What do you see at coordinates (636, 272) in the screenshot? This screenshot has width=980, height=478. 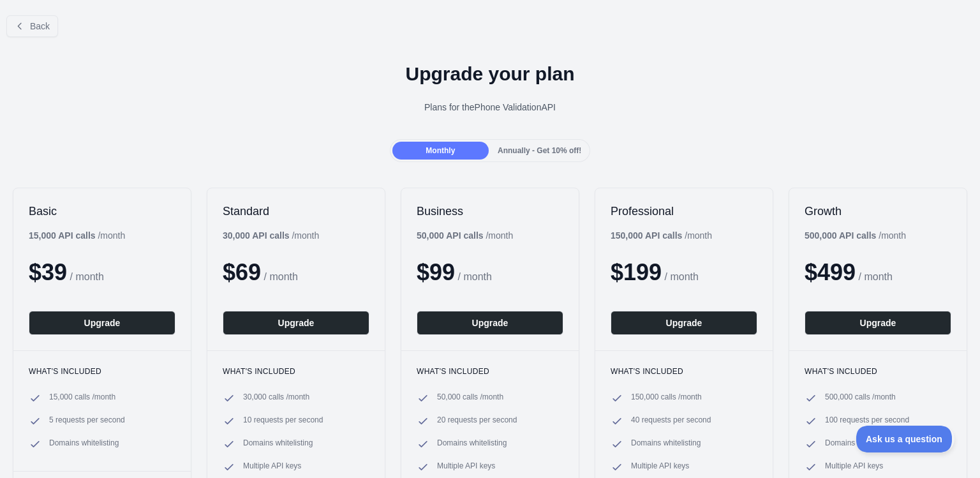 I see `span: $ 199` at bounding box center [636, 272].